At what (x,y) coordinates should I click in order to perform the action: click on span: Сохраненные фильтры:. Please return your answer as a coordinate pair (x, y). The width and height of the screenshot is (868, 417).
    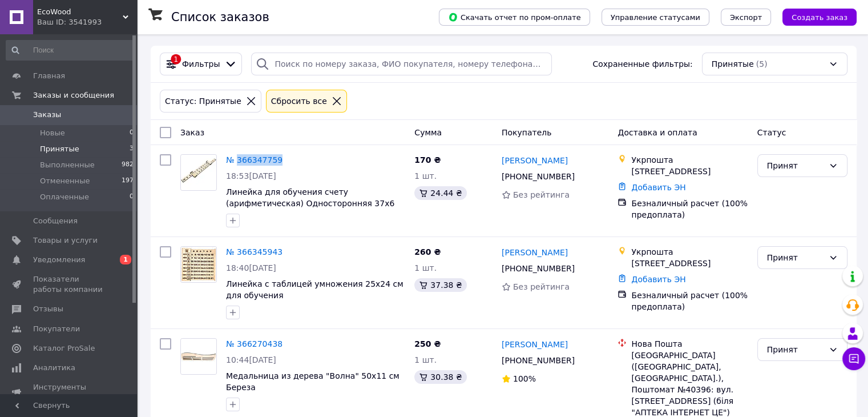
    Looking at the image, I should click on (642, 64).